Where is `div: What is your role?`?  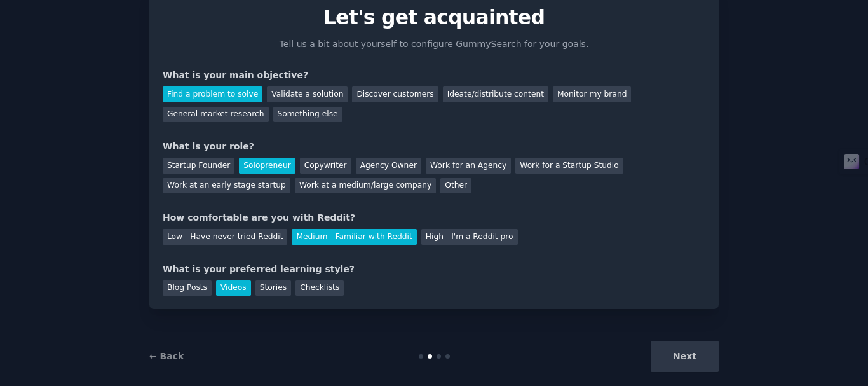 div: What is your role? is located at coordinates (434, 146).